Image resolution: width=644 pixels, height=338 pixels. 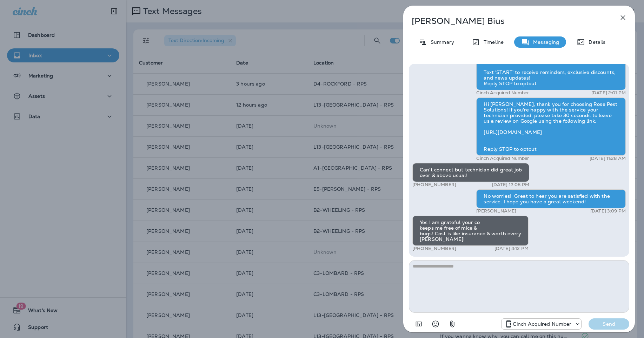 What do you see at coordinates (440, 42) in the screenshot?
I see `p: Summary` at bounding box center [440, 42].